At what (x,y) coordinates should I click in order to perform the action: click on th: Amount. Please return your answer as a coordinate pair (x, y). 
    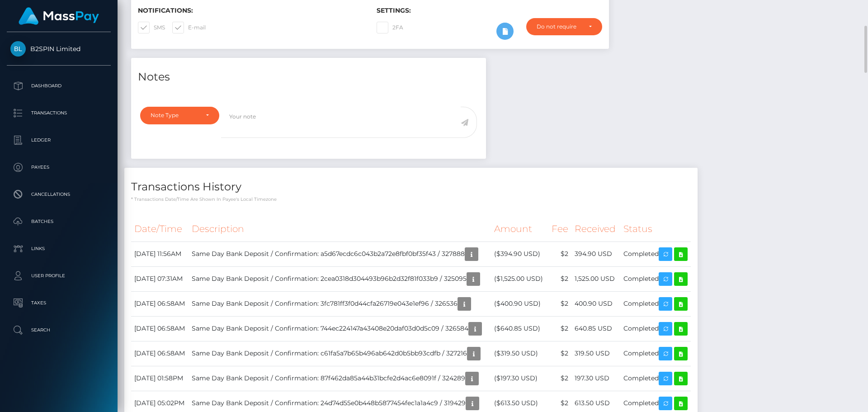
    Looking at the image, I should click on (520, 229).